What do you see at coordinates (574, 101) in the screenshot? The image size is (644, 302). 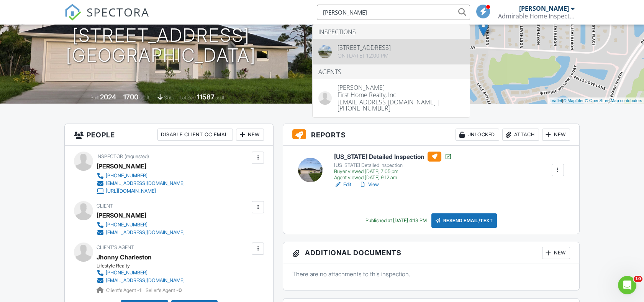 I see `a: © MapTiler` at bounding box center [574, 101].